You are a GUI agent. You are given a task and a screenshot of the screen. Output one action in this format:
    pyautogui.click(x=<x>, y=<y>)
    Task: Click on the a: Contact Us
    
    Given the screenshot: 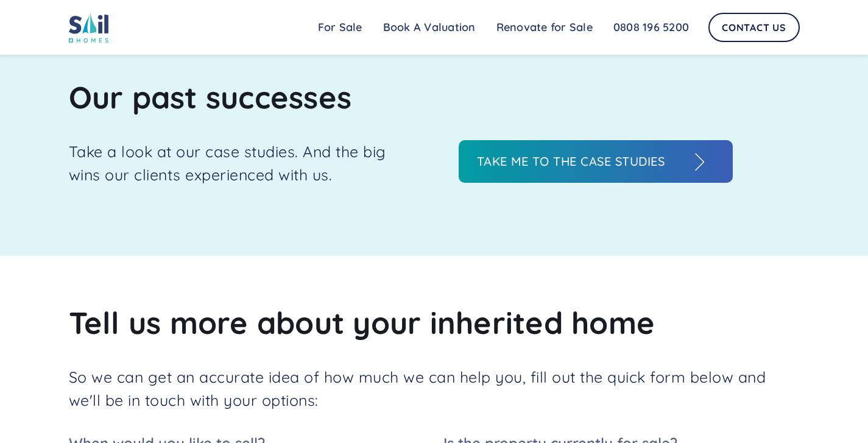 What is the action you would take?
    pyautogui.click(x=754, y=28)
    